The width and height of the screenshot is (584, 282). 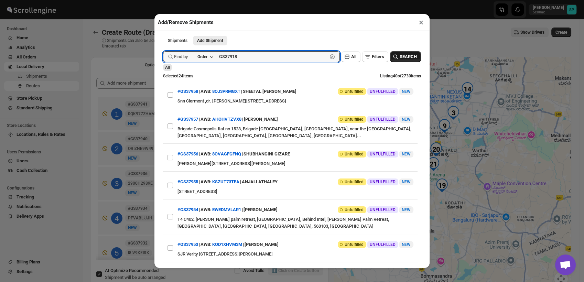 What do you see at coordinates (177, 41) in the screenshot?
I see `span: Shipments` at bounding box center [177, 41].